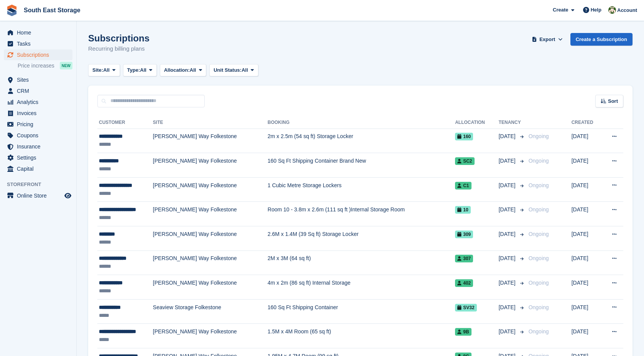 This screenshot has height=356, width=644. Describe the element at coordinates (465, 283) in the screenshot. I see `span: 402` at that location.